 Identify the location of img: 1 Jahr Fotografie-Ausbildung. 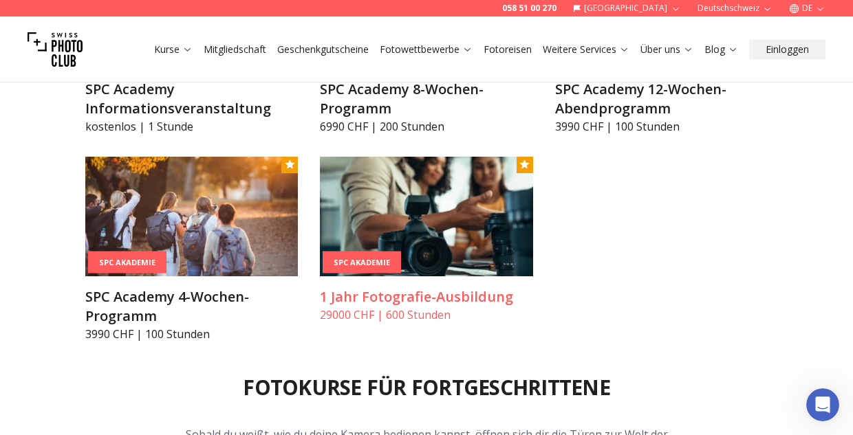
(426, 217).